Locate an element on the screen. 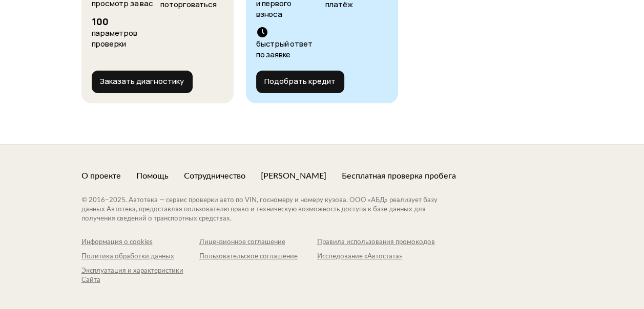 The width and height of the screenshot is (644, 309). div: Информация о cookies is located at coordinates (140, 243).